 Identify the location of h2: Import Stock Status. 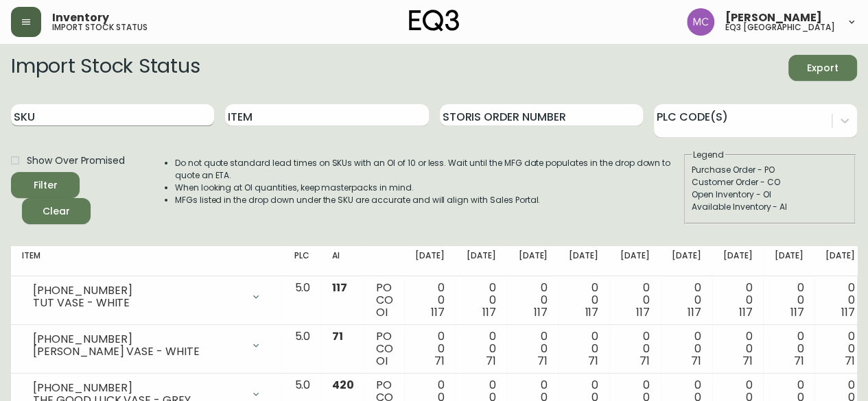
(105, 68).